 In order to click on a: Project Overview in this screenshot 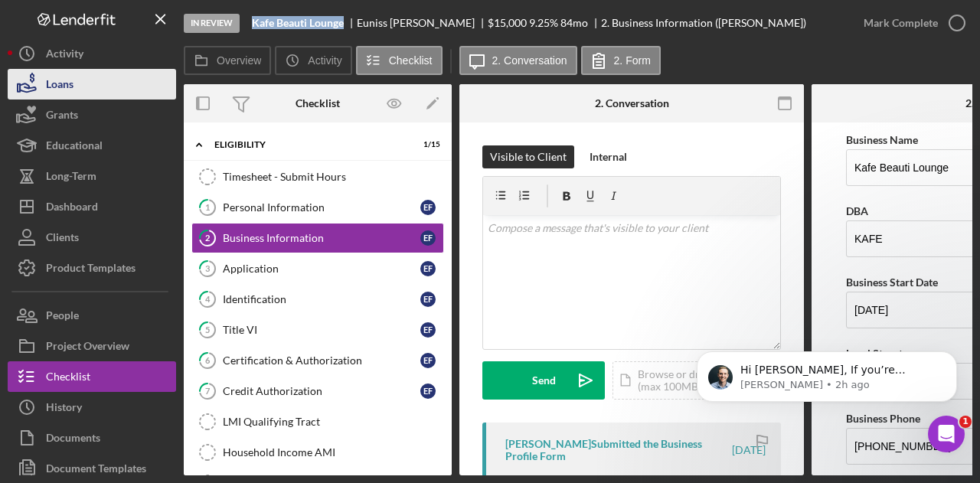, I will do `click(92, 346)`.